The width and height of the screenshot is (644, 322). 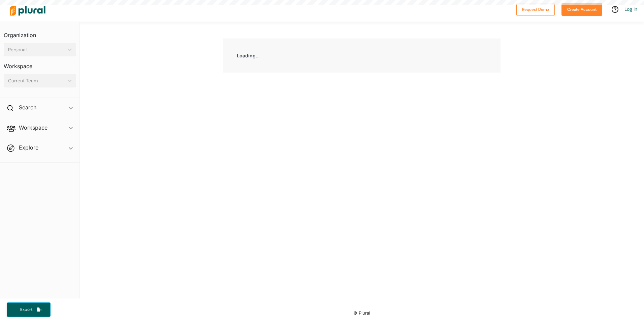 What do you see at coordinates (29, 309) in the screenshot?
I see `button: Export` at bounding box center [29, 309].